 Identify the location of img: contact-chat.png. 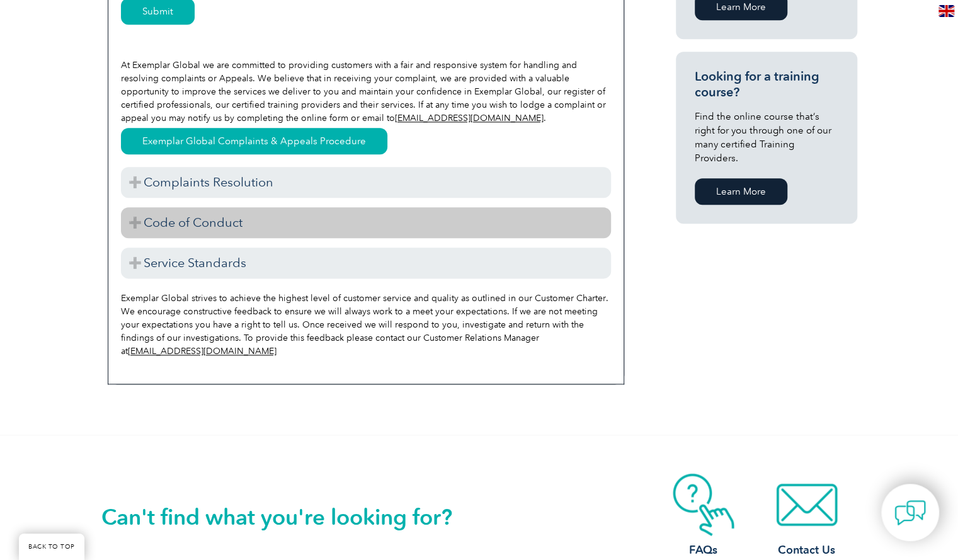
(910, 512).